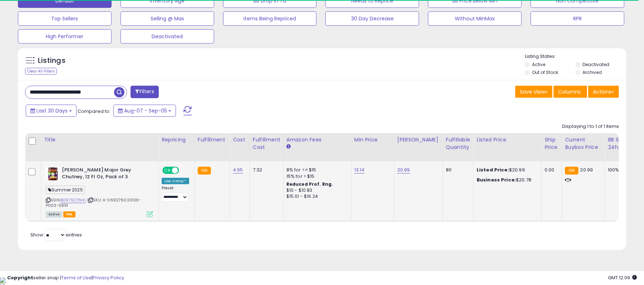 The width and height of the screenshot is (644, 285). I want to click on span: Summer 2025, so click(66, 190).